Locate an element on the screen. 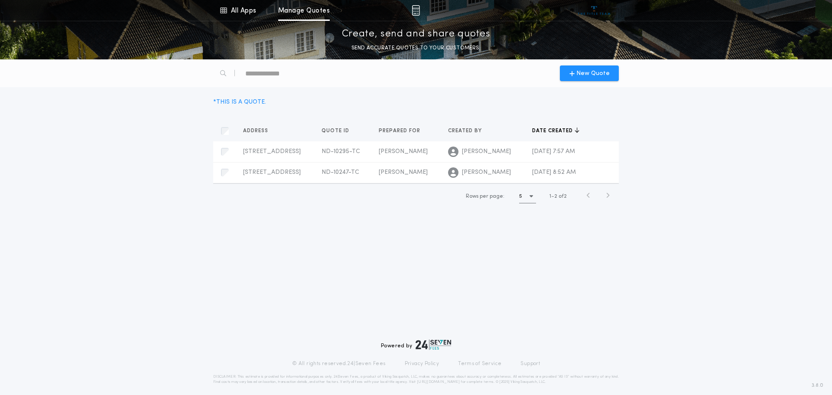  a: Terms of Service is located at coordinates (480, 363).